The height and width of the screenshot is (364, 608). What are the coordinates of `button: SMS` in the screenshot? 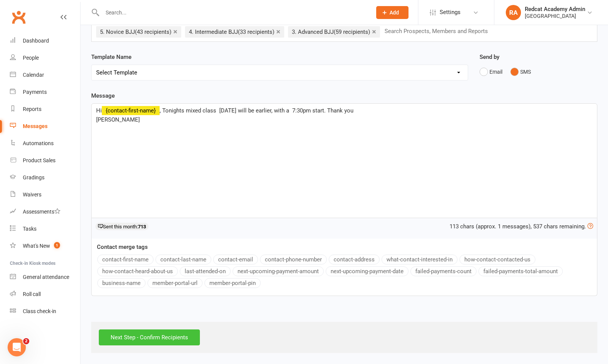 It's located at (520, 72).